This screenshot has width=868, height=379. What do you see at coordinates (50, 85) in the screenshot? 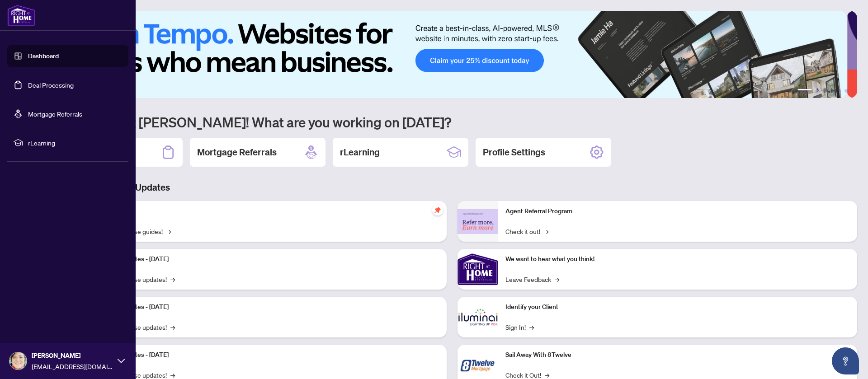
I see `a: Deal Processing` at bounding box center [50, 85].